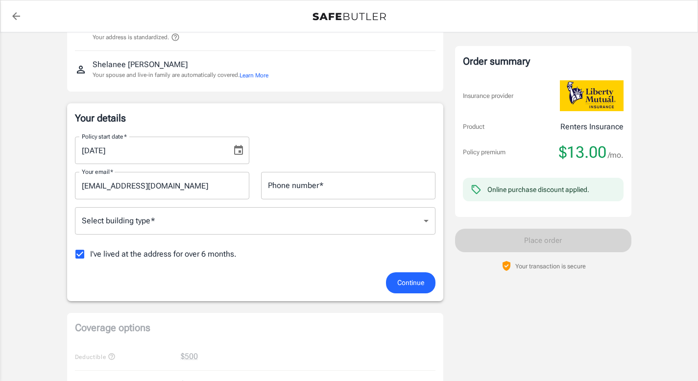 The width and height of the screenshot is (698, 381). I want to click on input: Enter number, so click(348, 186).